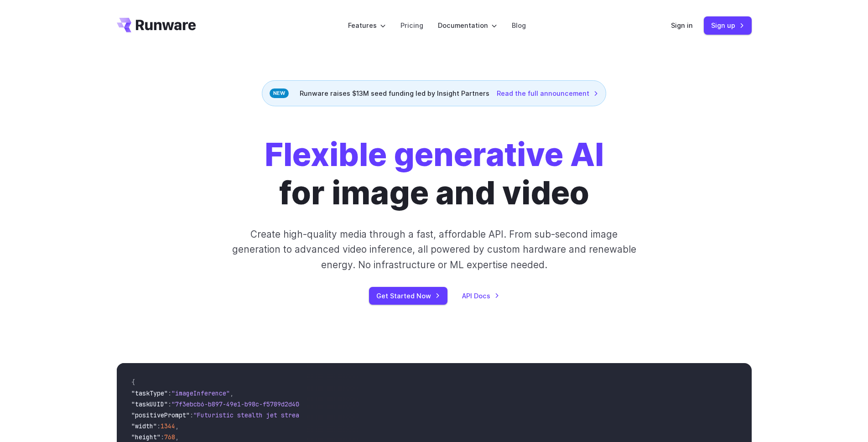  Describe the element at coordinates (146, 437) in the screenshot. I see `span: "height"` at that location.